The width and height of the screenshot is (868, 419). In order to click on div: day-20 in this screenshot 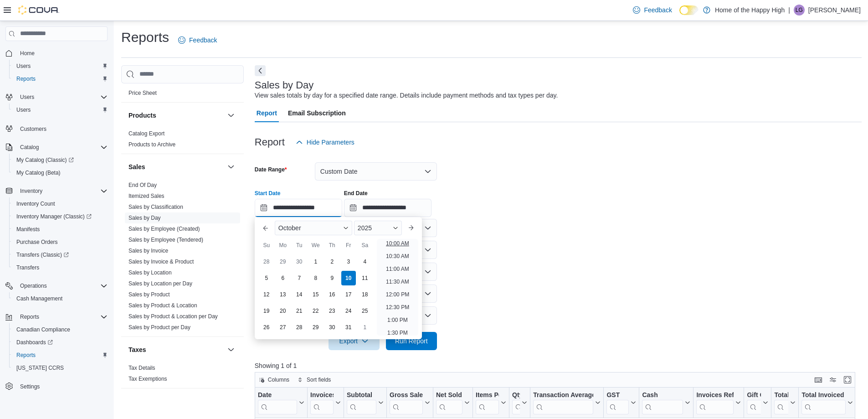, I will do `click(283, 311)`.